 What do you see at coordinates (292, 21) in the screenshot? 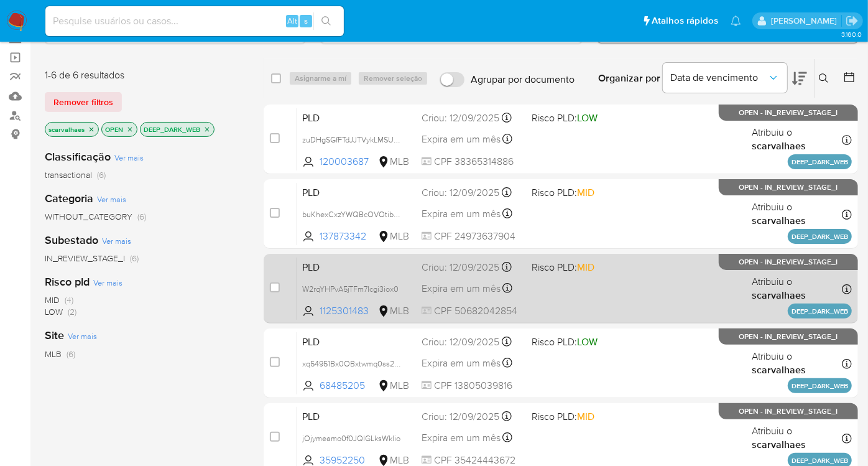
I see `span: Alt` at bounding box center [292, 21].